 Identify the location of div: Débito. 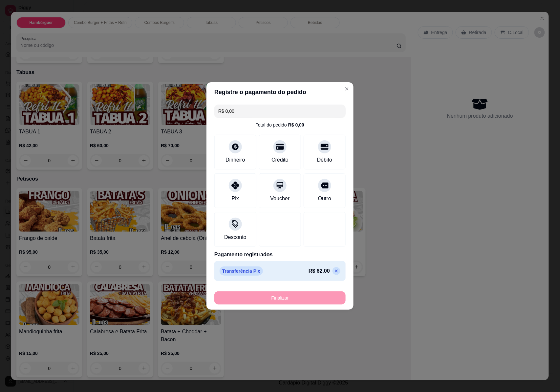
(325, 160).